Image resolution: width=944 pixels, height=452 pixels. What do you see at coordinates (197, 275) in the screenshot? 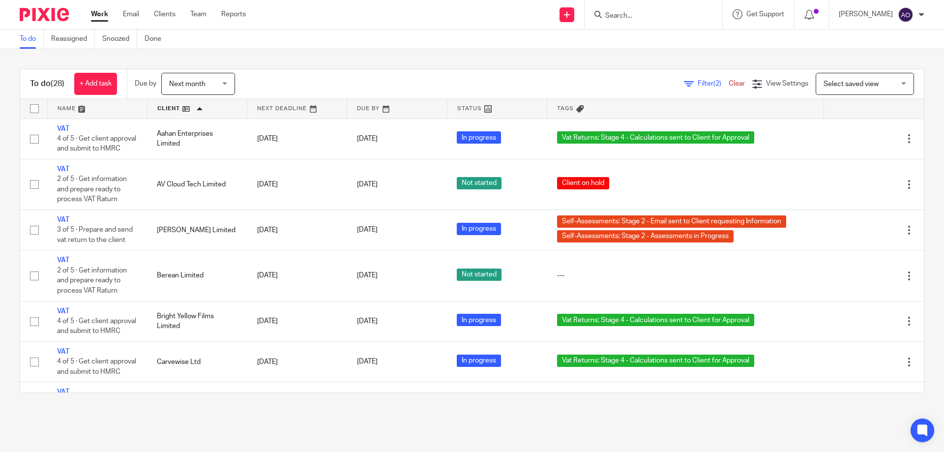
I see `td: Berean Limited` at bounding box center [197, 275].